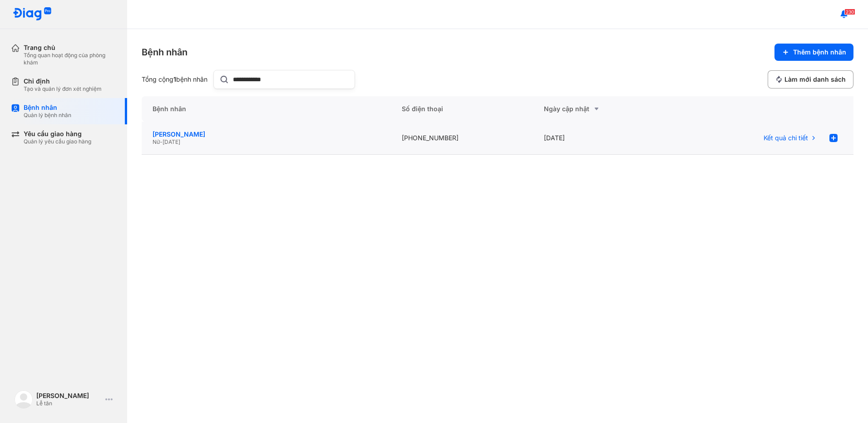  Describe the element at coordinates (69, 404) in the screenshot. I see `div: Lễ tân` at that location.